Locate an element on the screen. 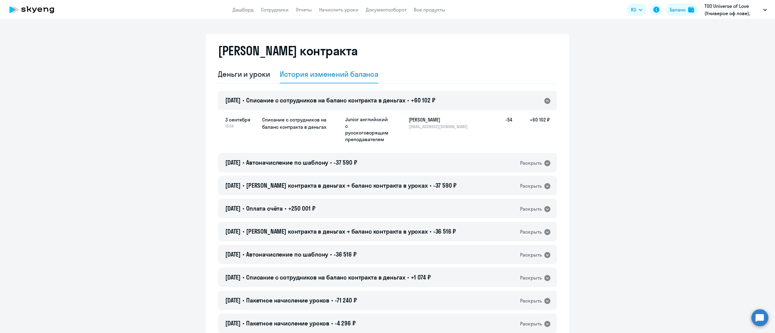  span: -71 240 ₽ is located at coordinates (346, 300).